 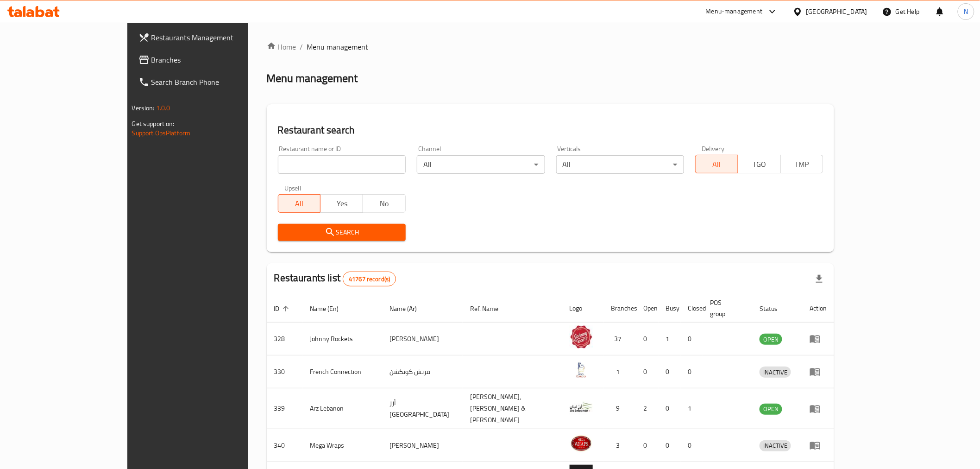 I want to click on span: ID, so click(x=283, y=308).